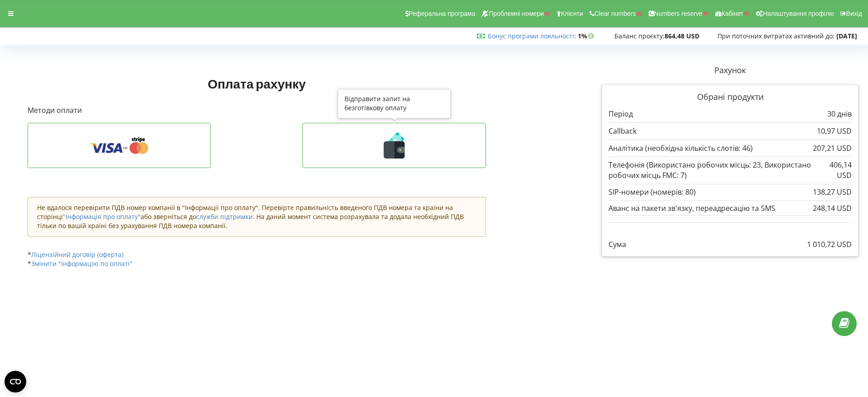 The width and height of the screenshot is (868, 397). I want to click on span: Баланс проєкту:, so click(639, 35).